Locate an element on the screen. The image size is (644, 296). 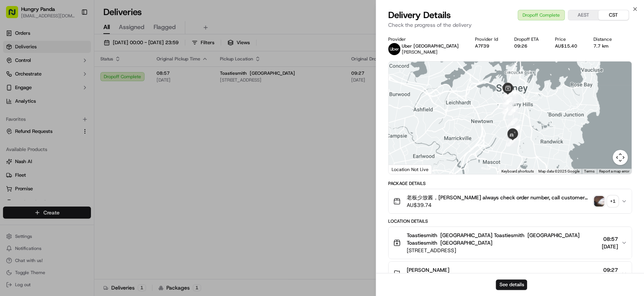
button: See all is located at coordinates (127, 101).